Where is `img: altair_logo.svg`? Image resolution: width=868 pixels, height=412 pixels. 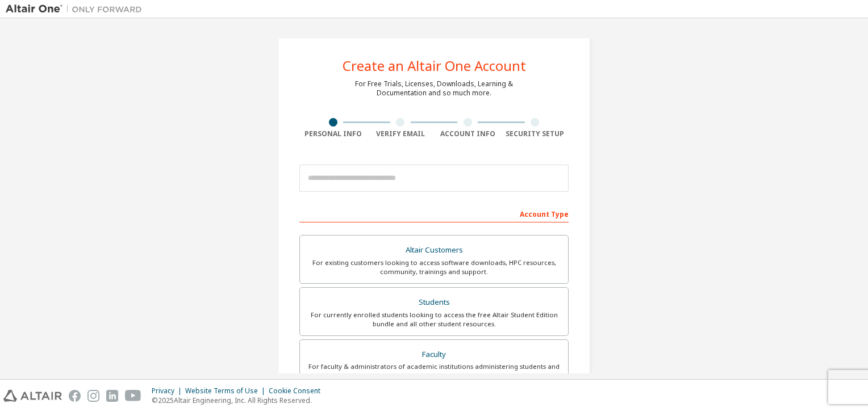
img: altair_logo.svg is located at coordinates (32, 396).